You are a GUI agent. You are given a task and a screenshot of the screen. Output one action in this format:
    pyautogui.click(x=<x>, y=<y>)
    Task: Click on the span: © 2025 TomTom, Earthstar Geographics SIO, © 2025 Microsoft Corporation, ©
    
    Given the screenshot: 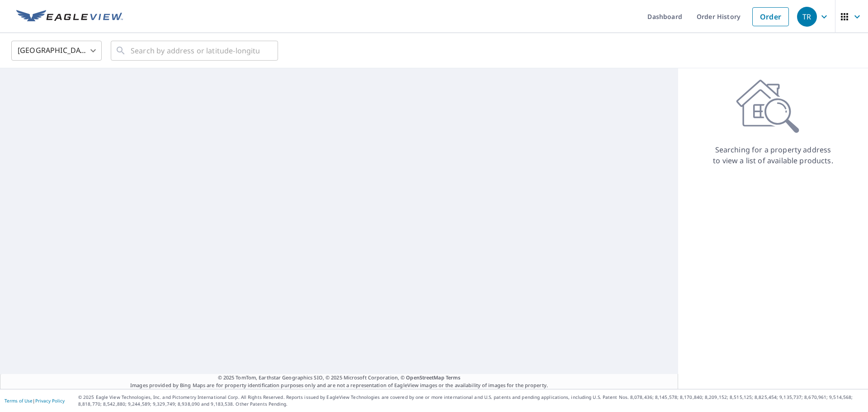 What is the action you would take?
    pyautogui.click(x=339, y=378)
    